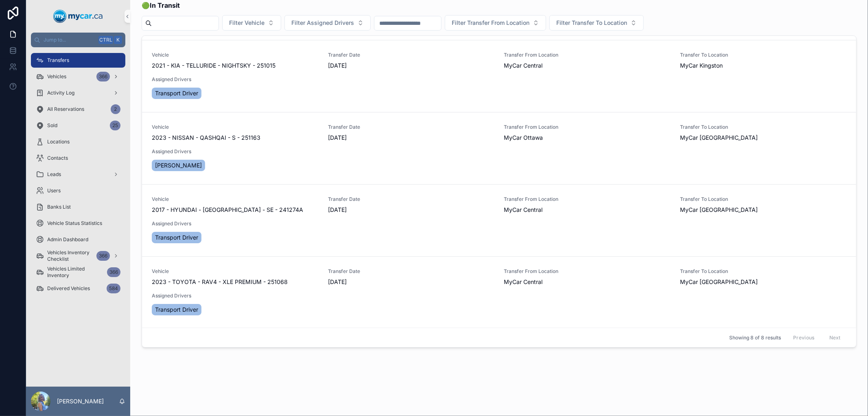 The width and height of the screenshot is (868, 416). What do you see at coordinates (74, 223) in the screenshot?
I see `span: Vehicle Status Statistics` at bounding box center [74, 223].